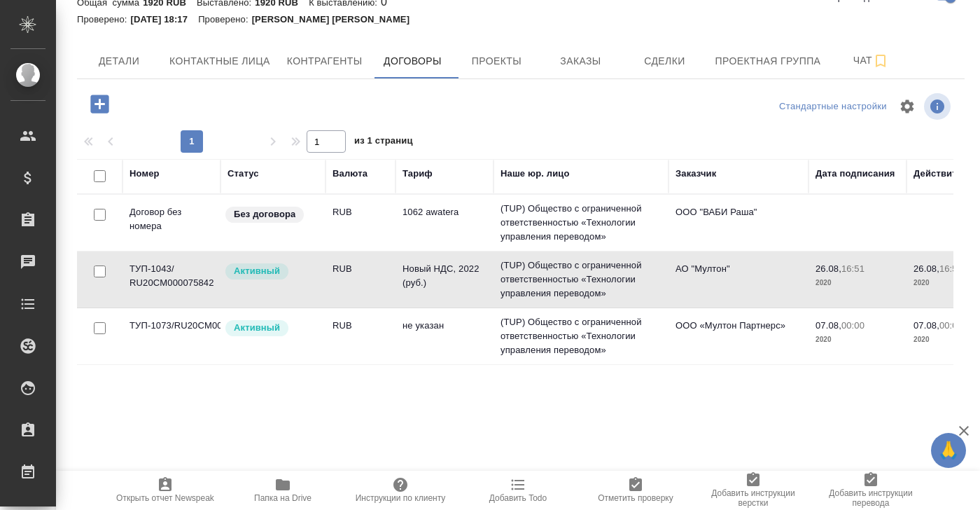 The width and height of the screenshot is (980, 510). I want to click on td: не указан, so click(444, 336).